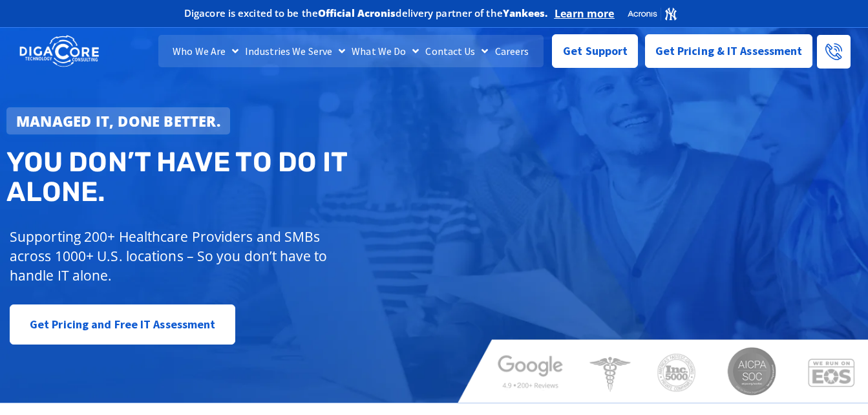 Image resolution: width=868 pixels, height=415 pixels. Describe the element at coordinates (594, 51) in the screenshot. I see `a: Get Support` at that location.